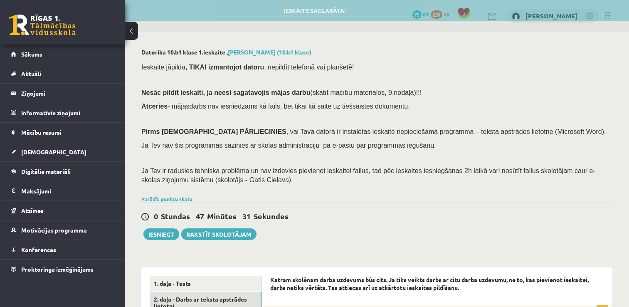 The height and width of the screenshot is (307, 629). Describe the element at coordinates (62, 230) in the screenshot. I see `a: Motivācijas programma` at that location.